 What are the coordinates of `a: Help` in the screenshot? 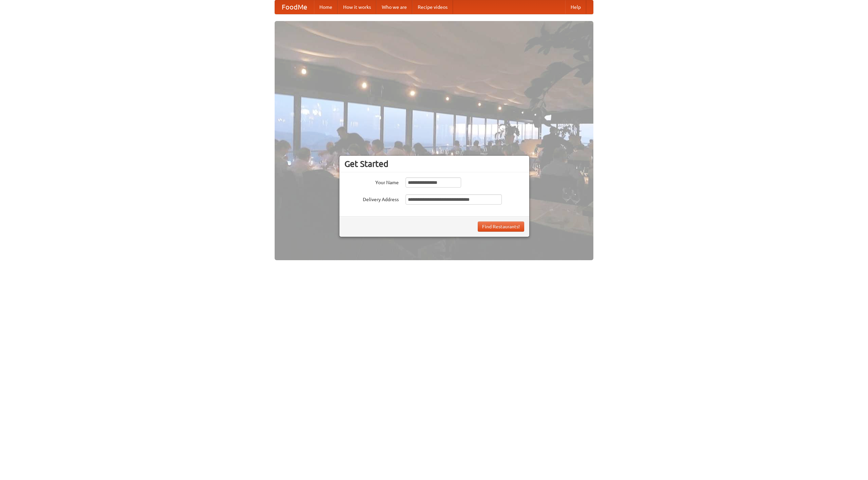 It's located at (576, 7).